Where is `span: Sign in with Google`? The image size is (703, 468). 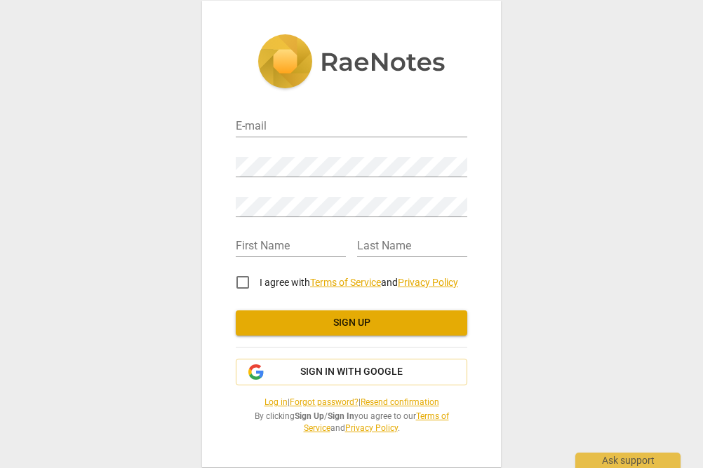
span: Sign in with Google is located at coordinates (351, 372).